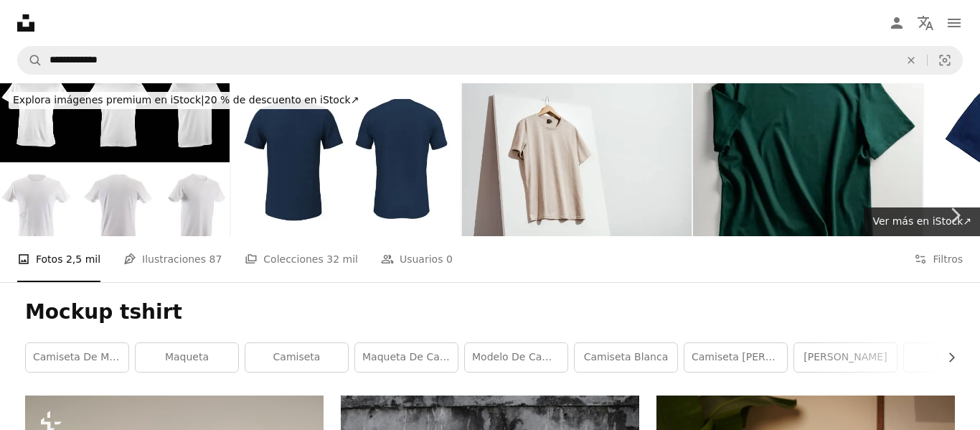 This screenshot has height=430, width=980. I want to click on span: 87, so click(215, 259).